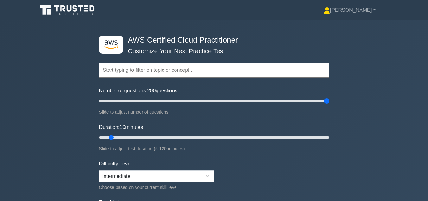  Describe the element at coordinates (214, 148) in the screenshot. I see `div: Slide to adjust test duration (5-120 minutes)` at that location.